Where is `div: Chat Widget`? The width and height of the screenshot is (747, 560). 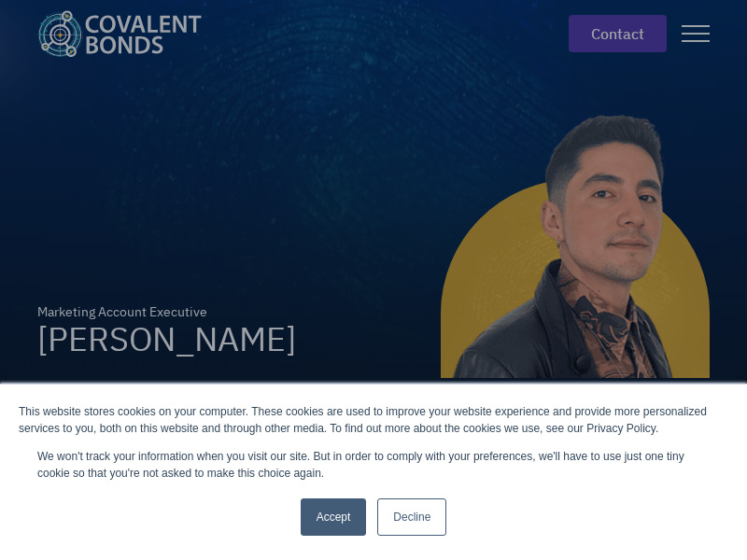 div: Chat Widget is located at coordinates (700, 515).